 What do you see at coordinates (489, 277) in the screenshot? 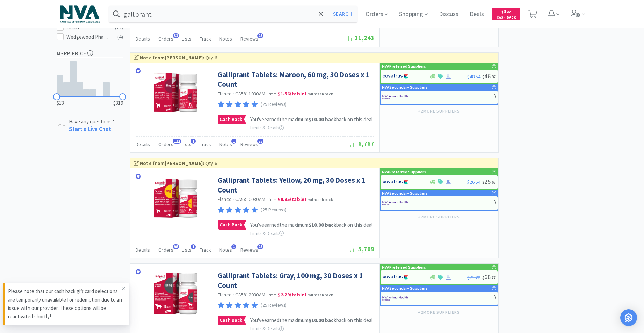
I see `span: 68` at bounding box center [489, 277].